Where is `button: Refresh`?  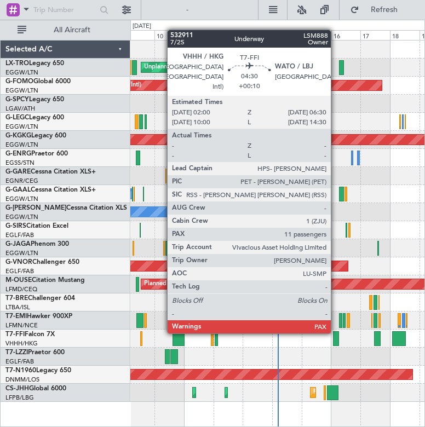 button: Refresh is located at coordinates (378, 10).